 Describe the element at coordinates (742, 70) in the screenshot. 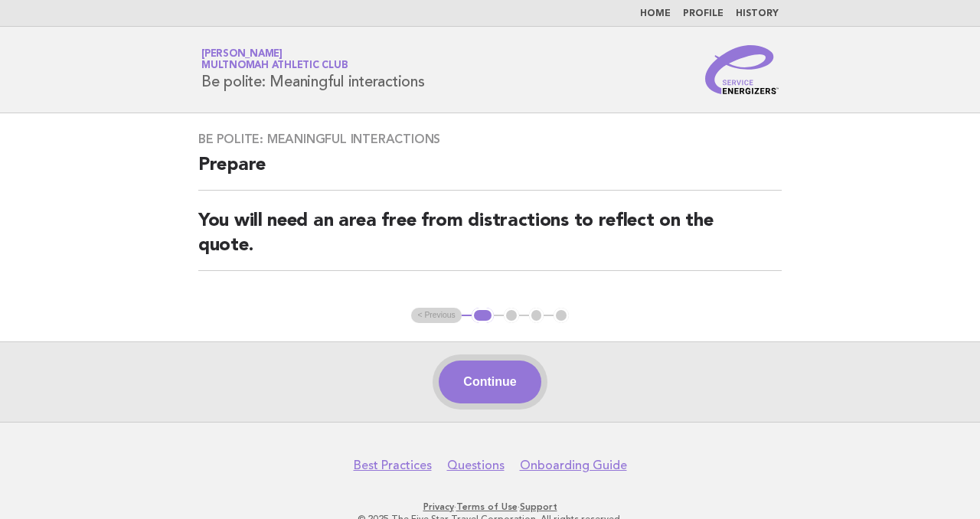

I see `img: Service Energizers` at that location.